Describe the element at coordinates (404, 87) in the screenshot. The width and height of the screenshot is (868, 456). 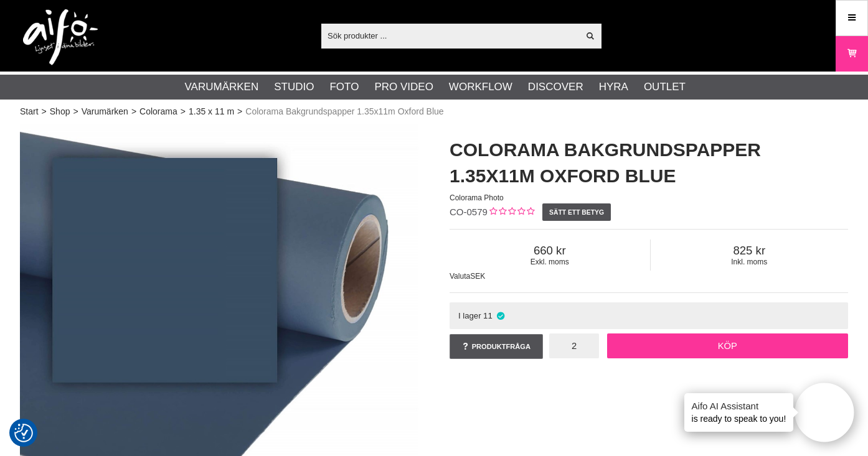
I see `a: Pro Video` at that location.